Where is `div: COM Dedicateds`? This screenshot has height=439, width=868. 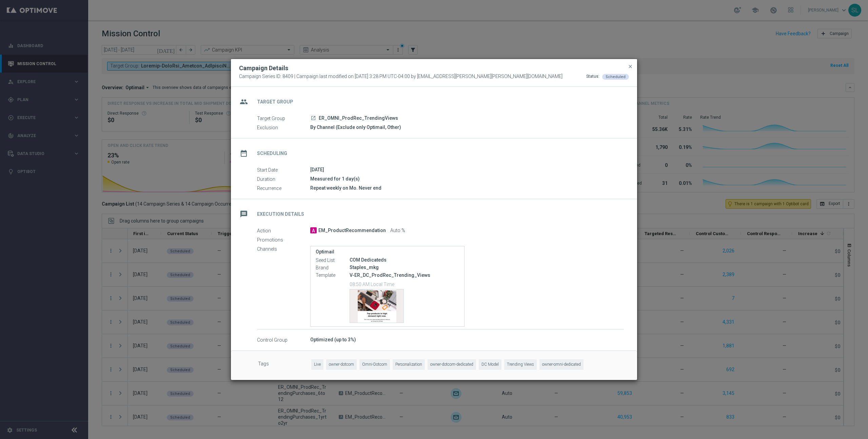
div: COM Dedicateds is located at coordinates (404, 259).